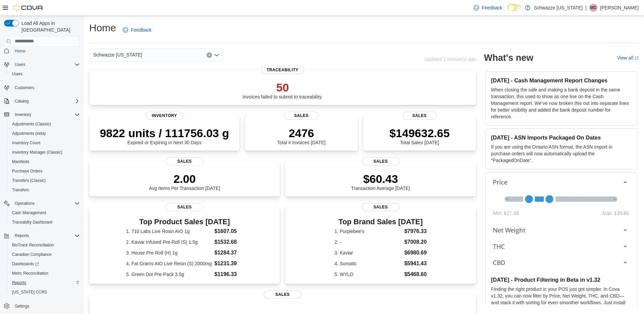 The image size is (644, 314). What do you see at coordinates (32, 254) in the screenshot?
I see `a: Canadian Compliance` at bounding box center [32, 254].